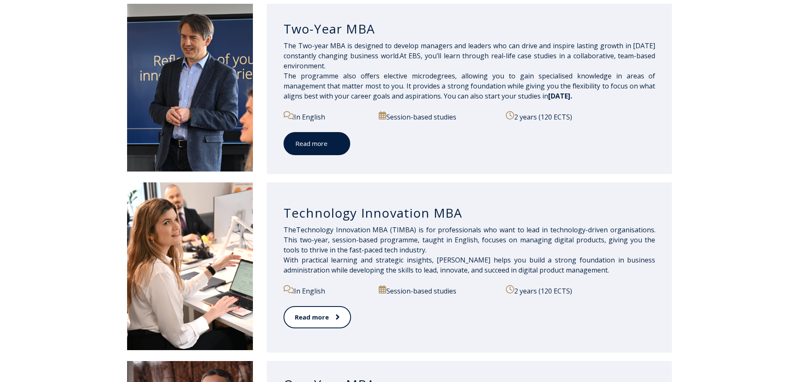 The height and width of the screenshot is (382, 799). I want to click on span: The Two-year MBA is designed to develop managers and leaders who can drive and inspire lasting gr..., so click(469, 71).